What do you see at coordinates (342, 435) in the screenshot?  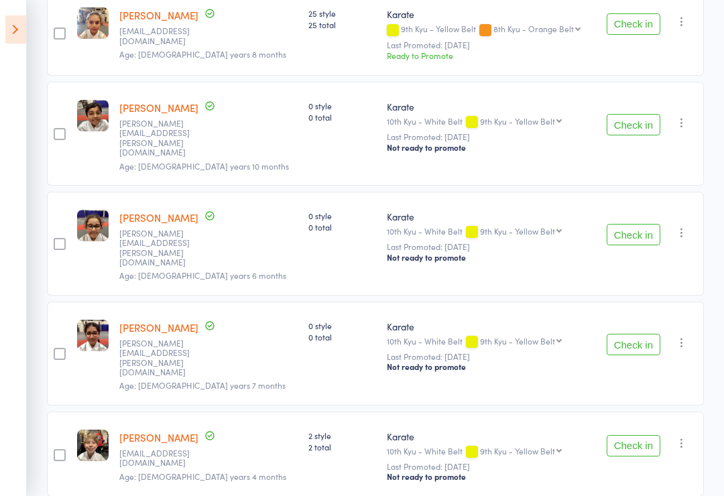 I see `span: 2 style` at bounding box center [342, 435].